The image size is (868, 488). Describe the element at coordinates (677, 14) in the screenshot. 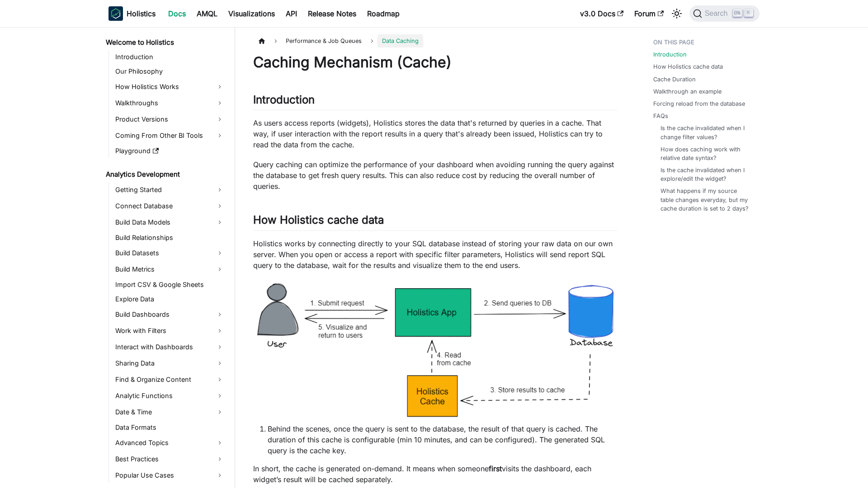

I see `button: Switch between dark and light mode (currently light mode)` at that location.